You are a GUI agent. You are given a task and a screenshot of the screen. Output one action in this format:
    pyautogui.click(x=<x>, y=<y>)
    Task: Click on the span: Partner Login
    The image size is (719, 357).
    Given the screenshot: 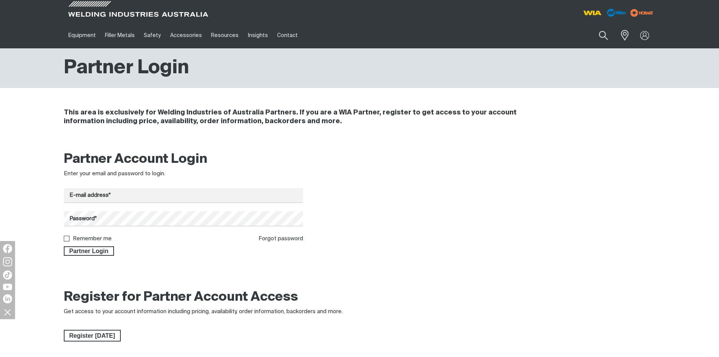 What is the action you would take?
    pyautogui.click(x=89, y=251)
    